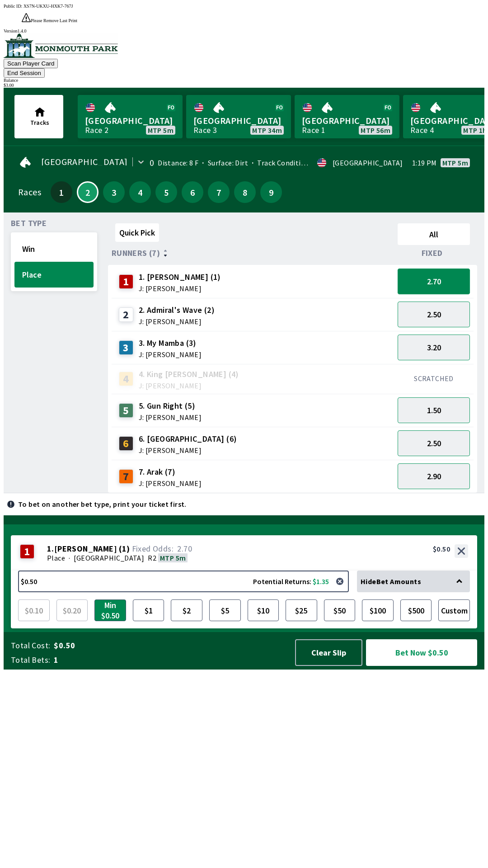 Image resolution: width=488 pixels, height=868 pixels. What do you see at coordinates (53, 249) in the screenshot?
I see `span: Win` at bounding box center [53, 249].